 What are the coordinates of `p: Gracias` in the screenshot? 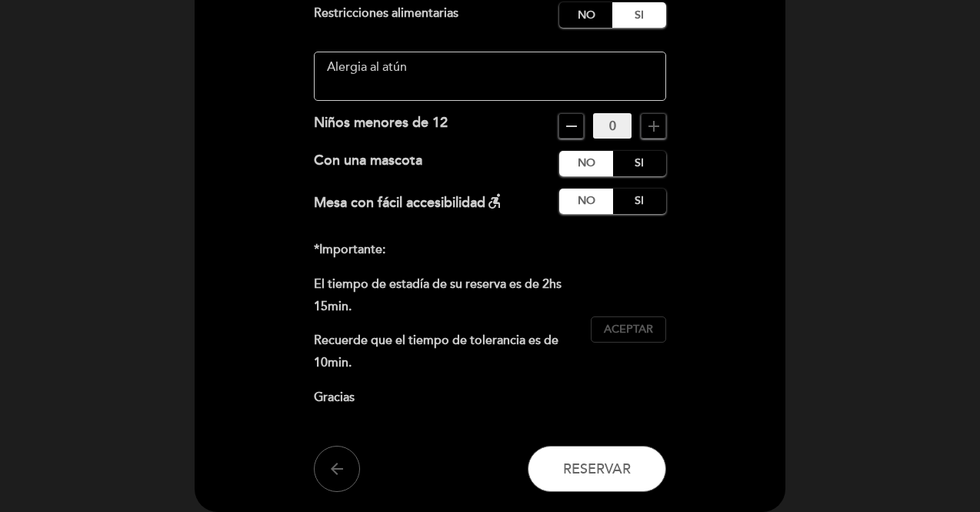 It's located at (446, 397).